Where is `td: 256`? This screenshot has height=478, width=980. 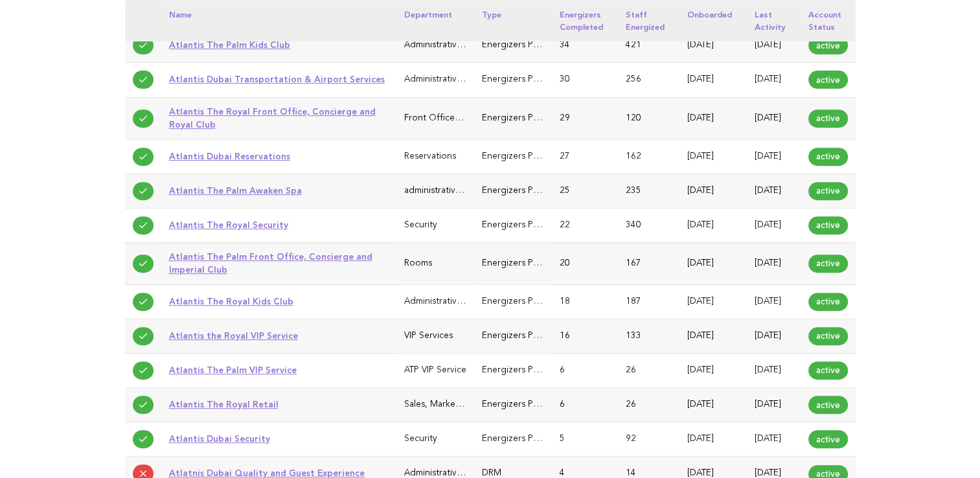 td: 256 is located at coordinates (649, 80).